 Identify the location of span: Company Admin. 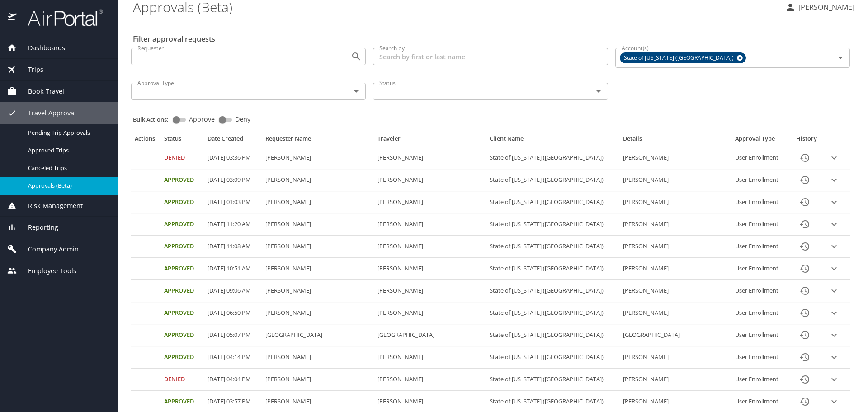
(48, 249).